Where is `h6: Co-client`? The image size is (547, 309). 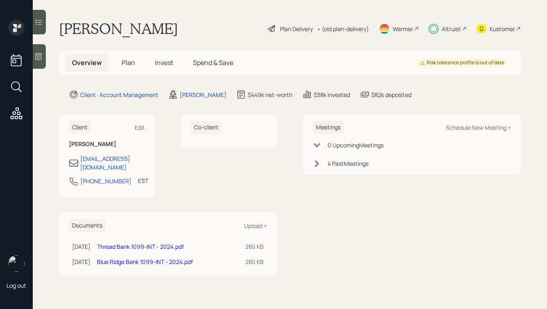 h6: Co-client is located at coordinates (206, 127).